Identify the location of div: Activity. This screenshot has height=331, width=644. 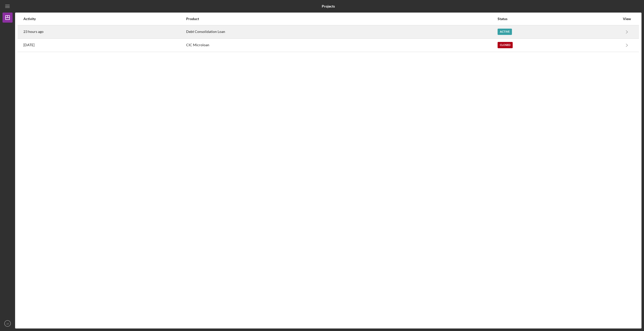
(104, 19).